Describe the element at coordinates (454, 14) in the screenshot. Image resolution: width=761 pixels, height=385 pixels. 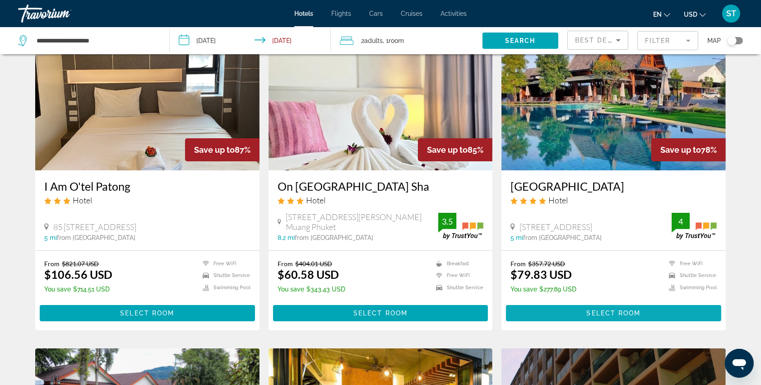
I see `span: Activities` at that location.